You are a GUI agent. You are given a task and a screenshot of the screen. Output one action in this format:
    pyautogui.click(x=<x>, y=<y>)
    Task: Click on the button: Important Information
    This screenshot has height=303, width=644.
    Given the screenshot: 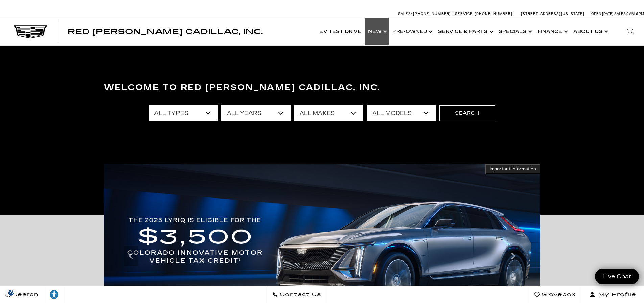 What is the action you would take?
    pyautogui.click(x=513, y=169)
    